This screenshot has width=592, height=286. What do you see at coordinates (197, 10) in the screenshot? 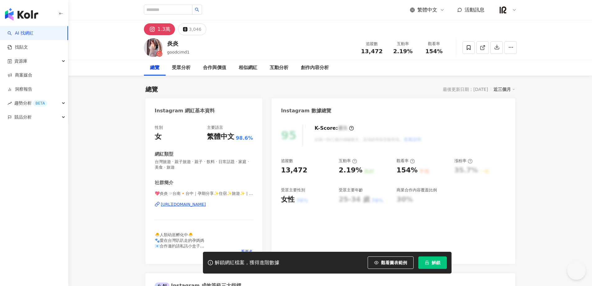
I see `span: search` at bounding box center [197, 10].